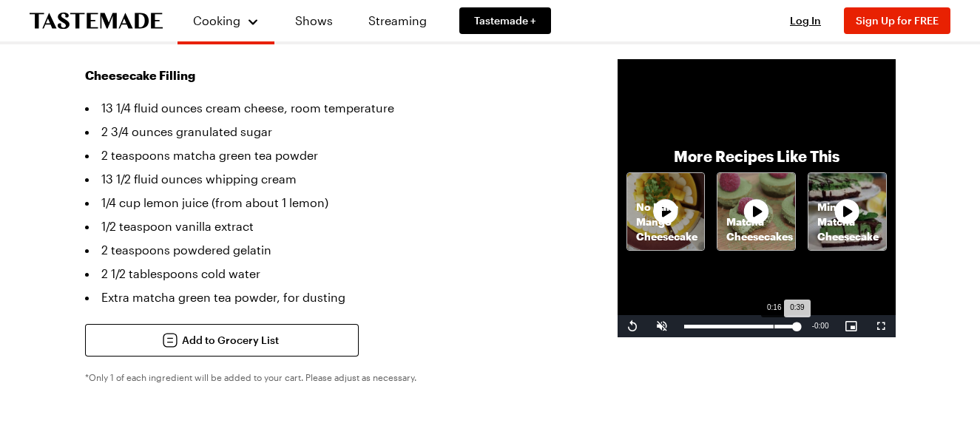  Describe the element at coordinates (741, 326) in the screenshot. I see `div: Progress Bar` at that location.